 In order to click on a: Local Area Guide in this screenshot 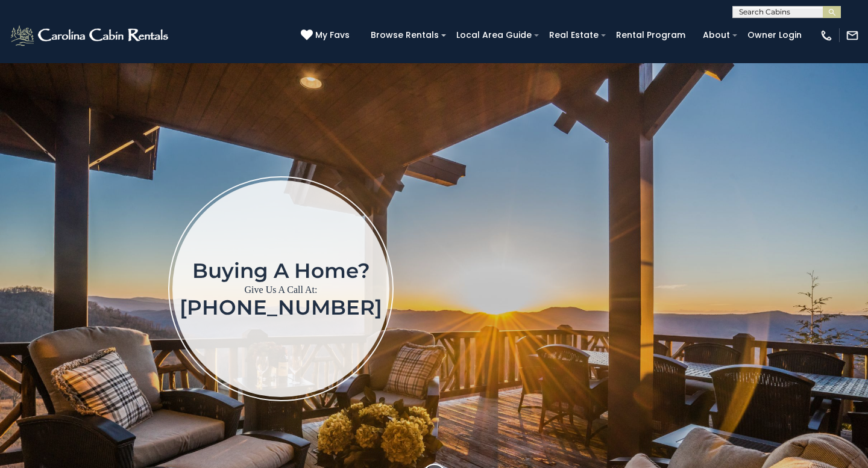, I will do `click(493, 35)`.